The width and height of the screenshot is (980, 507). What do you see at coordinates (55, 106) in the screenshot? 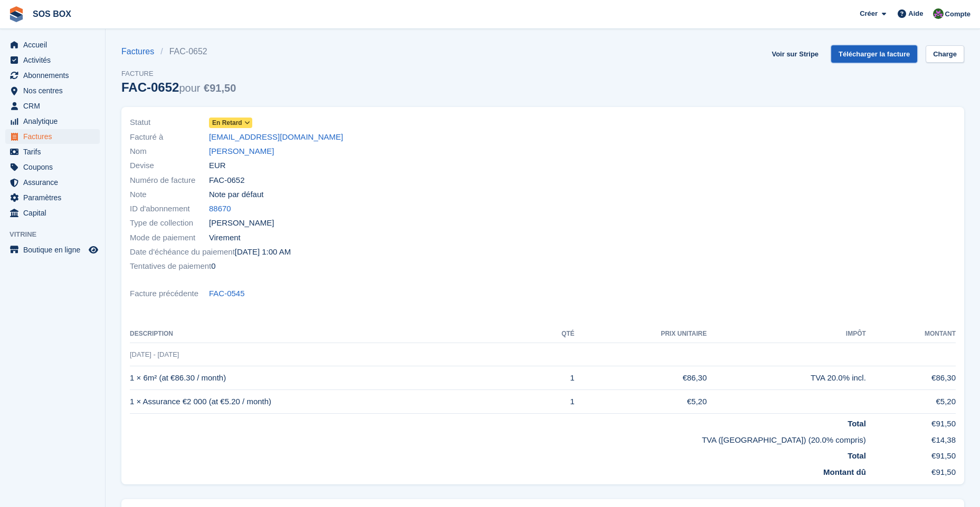
I see `span: CRM` at bounding box center [55, 106].